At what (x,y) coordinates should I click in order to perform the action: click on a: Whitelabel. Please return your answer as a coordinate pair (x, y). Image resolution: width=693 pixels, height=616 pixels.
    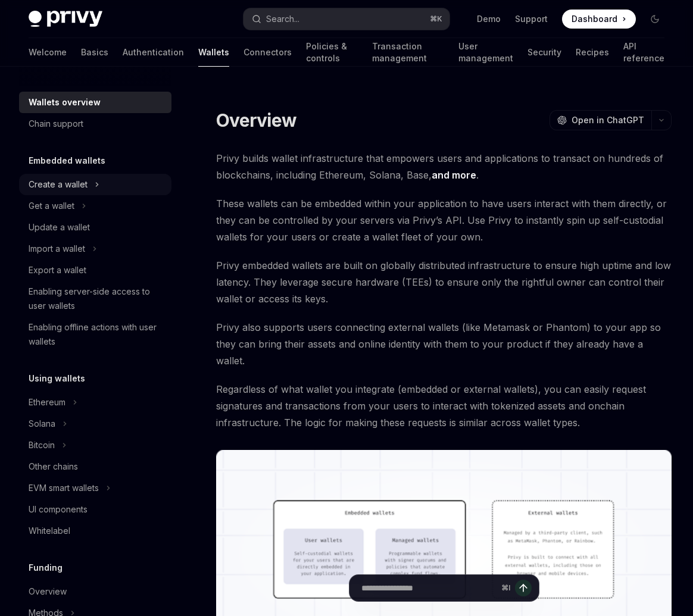
    Looking at the image, I should click on (95, 530).